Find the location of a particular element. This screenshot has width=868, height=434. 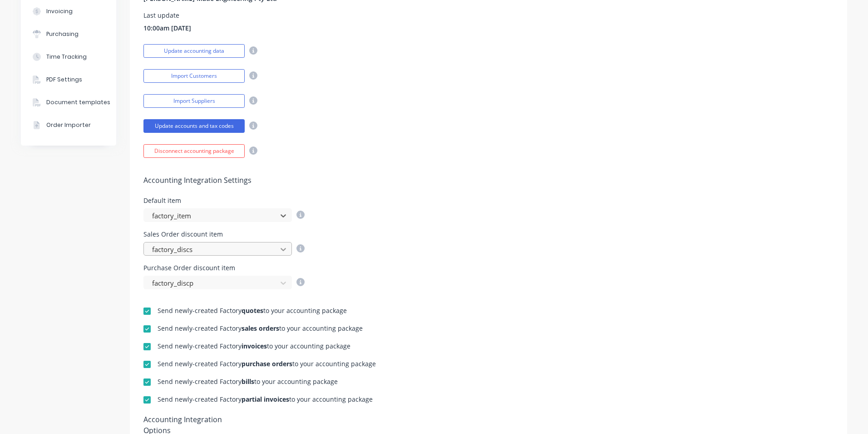

h5: Accounting Integration Settings is located at coordinates (488, 180).